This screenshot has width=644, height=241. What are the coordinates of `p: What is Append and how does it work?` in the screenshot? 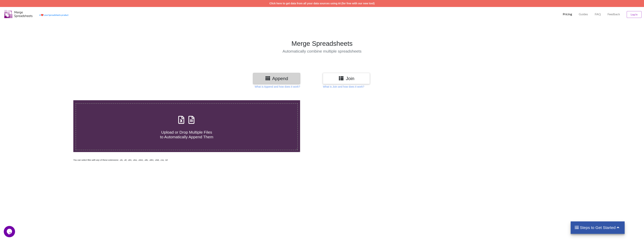 It's located at (277, 87).